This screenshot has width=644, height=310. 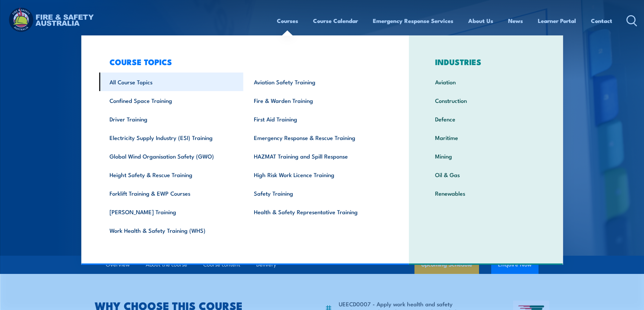 I want to click on a: Course Calendar, so click(x=335, y=21).